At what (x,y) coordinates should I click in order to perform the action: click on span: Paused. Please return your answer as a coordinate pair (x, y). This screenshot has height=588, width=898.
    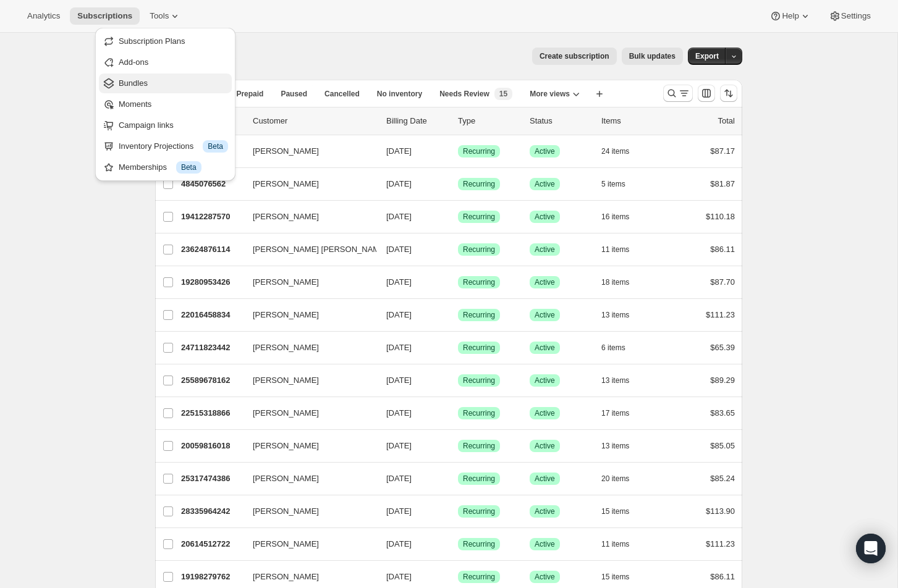
    Looking at the image, I should click on (293, 94).